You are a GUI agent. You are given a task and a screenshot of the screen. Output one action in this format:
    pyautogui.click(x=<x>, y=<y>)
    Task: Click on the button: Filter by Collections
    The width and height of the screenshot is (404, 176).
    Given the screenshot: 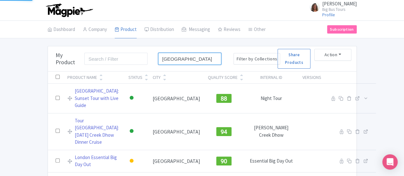 What is the action you would take?
    pyautogui.click(x=257, y=59)
    